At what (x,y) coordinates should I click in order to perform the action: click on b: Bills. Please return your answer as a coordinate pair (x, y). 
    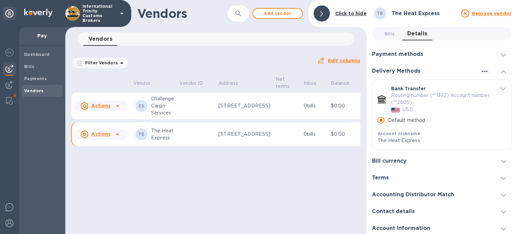
    Looking at the image, I should click on (29, 66).